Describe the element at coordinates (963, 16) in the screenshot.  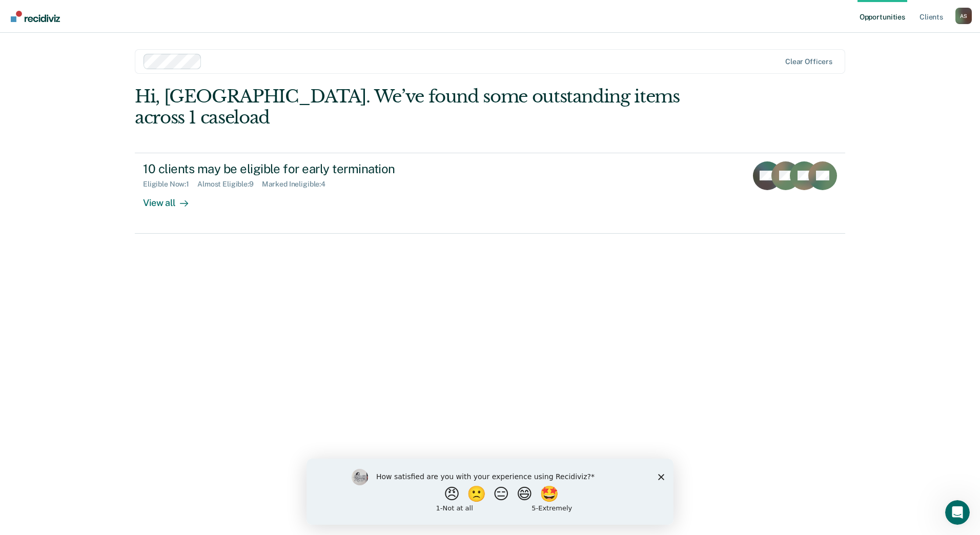
I see `div: A S` at that location.